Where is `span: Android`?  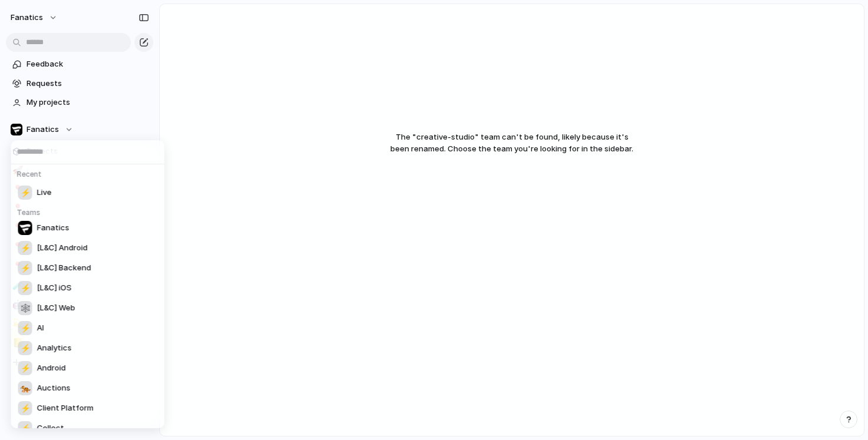 span: Android is located at coordinates (51, 369).